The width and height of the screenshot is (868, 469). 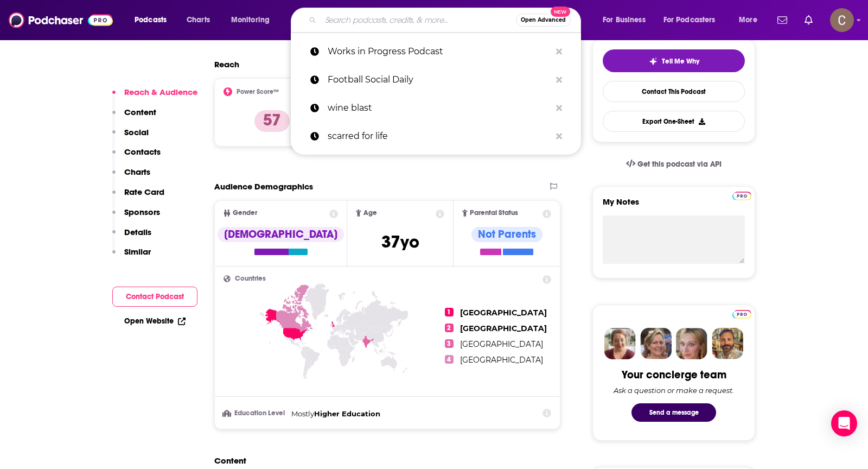 What do you see at coordinates (61, 20) in the screenshot?
I see `img: Podchaser - Follow, Share and Rate Podcasts` at bounding box center [61, 20].